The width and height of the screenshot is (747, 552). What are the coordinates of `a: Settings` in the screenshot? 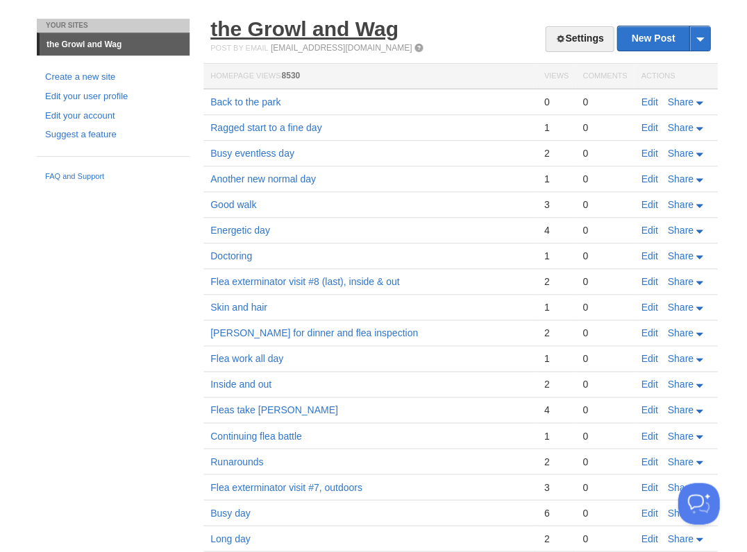 It's located at (579, 39).